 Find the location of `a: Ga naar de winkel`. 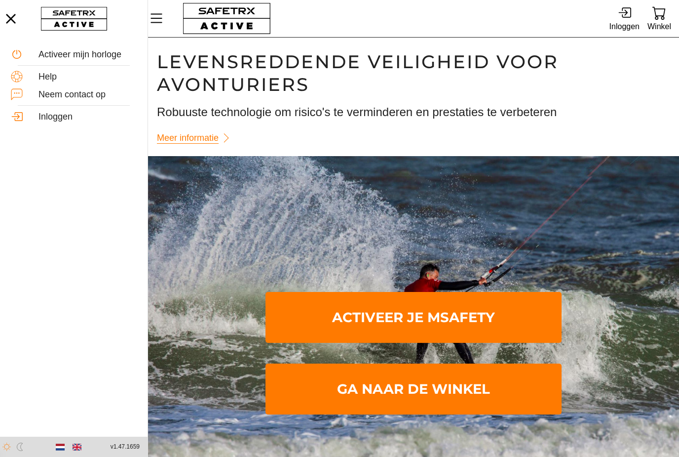

a: Ga naar de winkel is located at coordinates (414, 389).